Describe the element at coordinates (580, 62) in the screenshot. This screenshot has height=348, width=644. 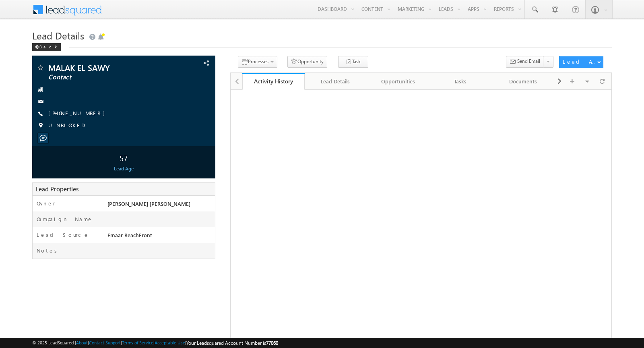
I see `div: Lead Actions` at that location.